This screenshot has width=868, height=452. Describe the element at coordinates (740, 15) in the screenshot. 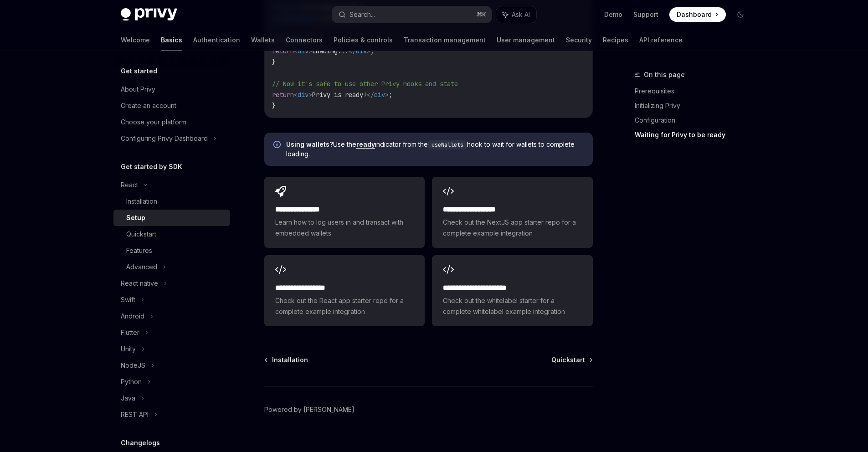

I see `button: Toggle dark mode` at that location.